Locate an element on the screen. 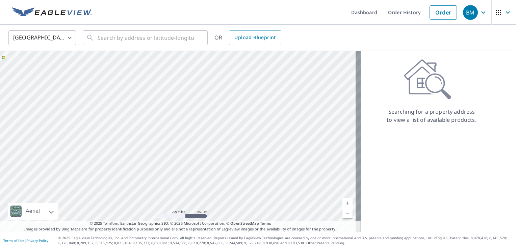 The width and height of the screenshot is (516, 249). p: Searching for a property address to view a list of available products. is located at coordinates (432, 116).